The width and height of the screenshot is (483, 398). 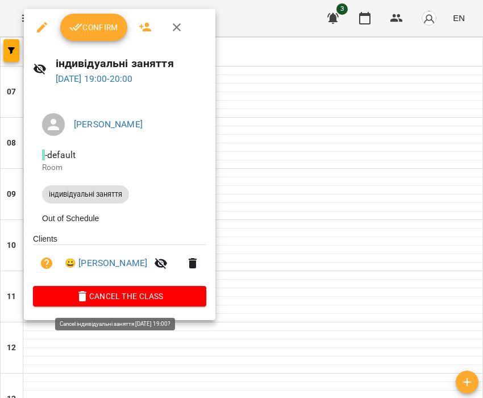 I want to click on span: Confirm, so click(x=94, y=27).